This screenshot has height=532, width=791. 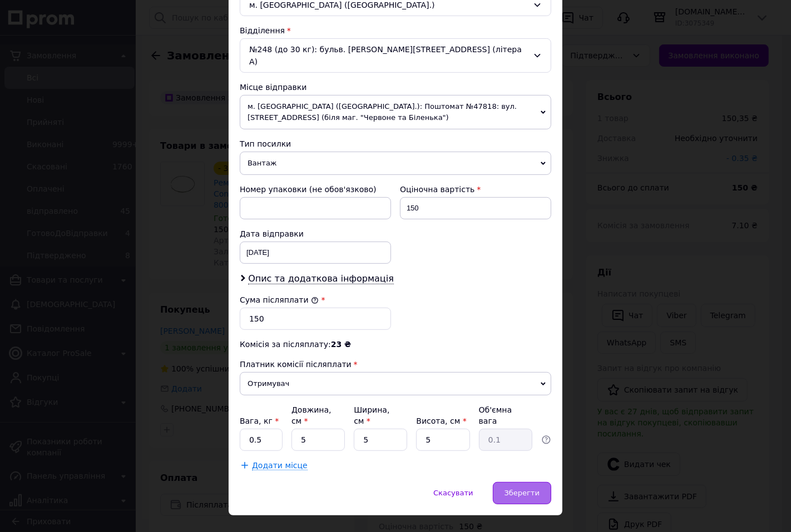 What do you see at coordinates (279, 300) in the screenshot?
I see `label: Сума післяплати` at bounding box center [279, 300].